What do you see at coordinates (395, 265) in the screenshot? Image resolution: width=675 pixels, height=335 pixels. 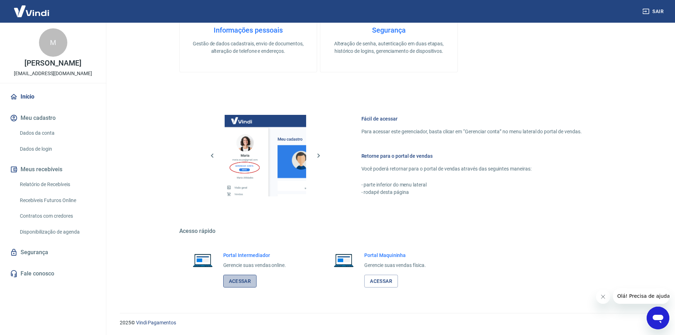 I see `p: Gerencie suas vendas física.` at bounding box center [395, 265].